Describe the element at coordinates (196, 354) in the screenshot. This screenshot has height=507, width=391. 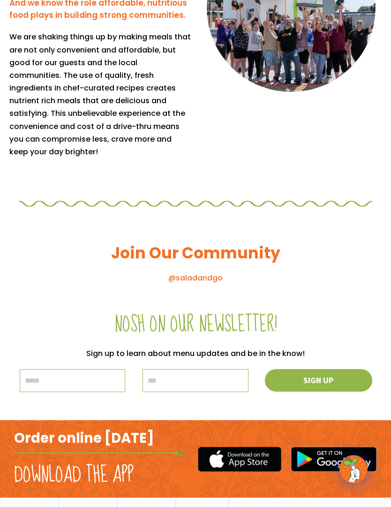
I see `p: Sign up to learn about menu updates and be in the know!` at that location.